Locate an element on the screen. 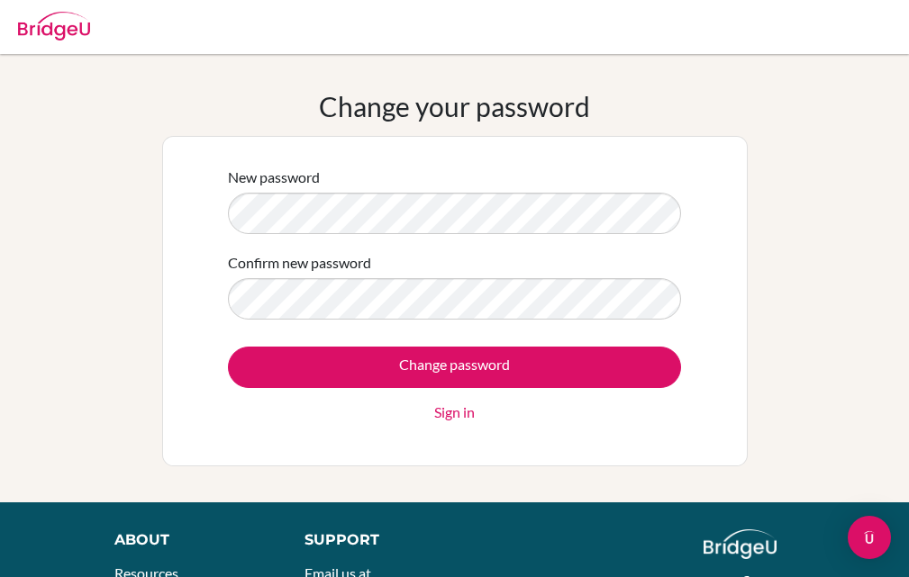 The height and width of the screenshot is (577, 909). label: Confirm new password is located at coordinates (299, 263).